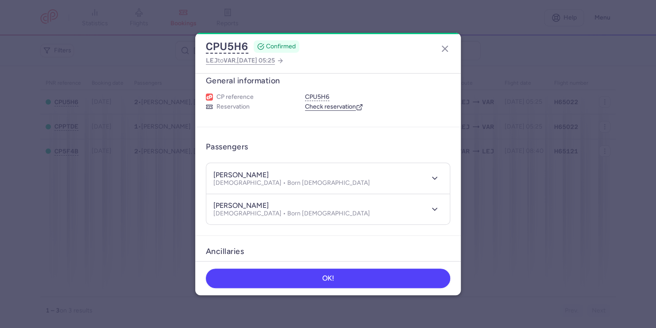  Describe the element at coordinates (209, 97) in the screenshot. I see `figure: 1L airline logo` at that location.